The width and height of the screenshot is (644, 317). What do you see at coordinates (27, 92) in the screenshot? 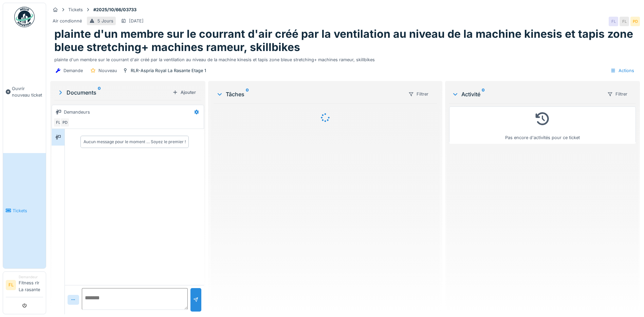
I see `span: Ouvrir nouveau ticket` at bounding box center [27, 92].